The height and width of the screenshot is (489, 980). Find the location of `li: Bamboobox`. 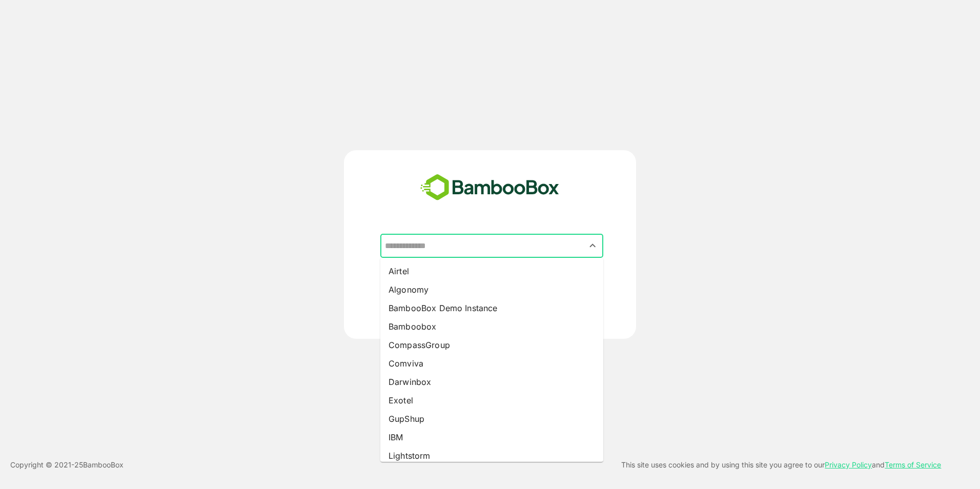

li: Bamboobox is located at coordinates (491, 326).